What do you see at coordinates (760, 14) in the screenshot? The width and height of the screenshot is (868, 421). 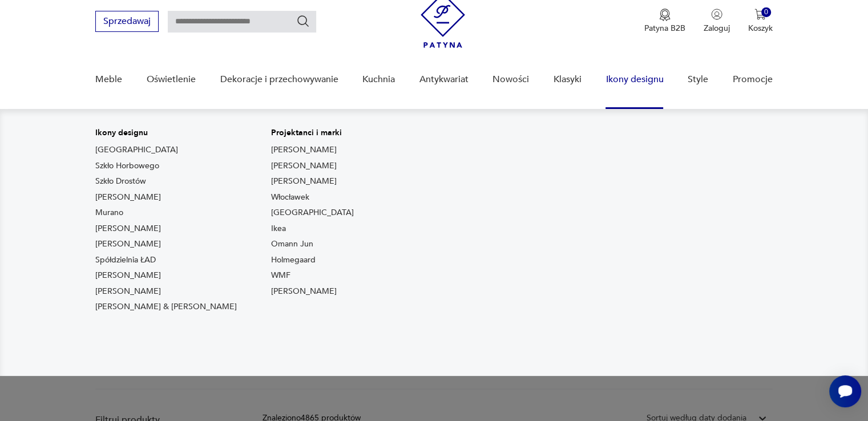 I see `img: Ikona koszyka` at bounding box center [760, 14].